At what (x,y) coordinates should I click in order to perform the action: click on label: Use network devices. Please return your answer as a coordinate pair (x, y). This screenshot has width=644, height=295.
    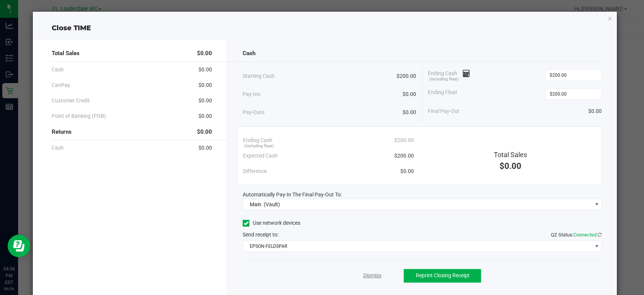
    Looking at the image, I should click on (271, 223).